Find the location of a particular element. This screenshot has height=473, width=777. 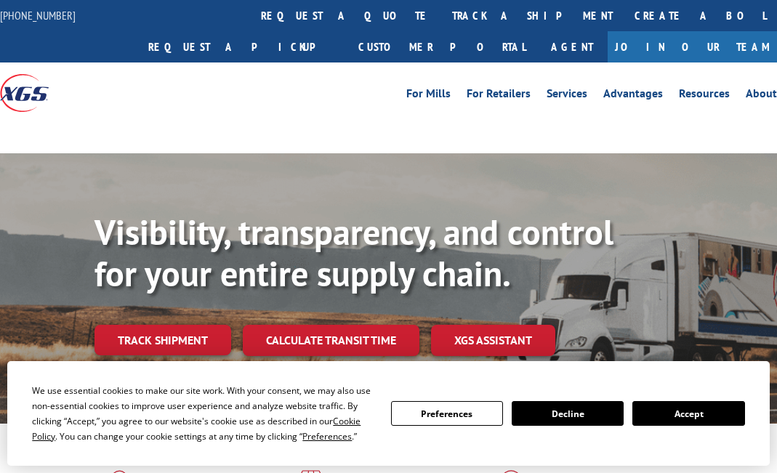

span: Preferences is located at coordinates (327, 436).